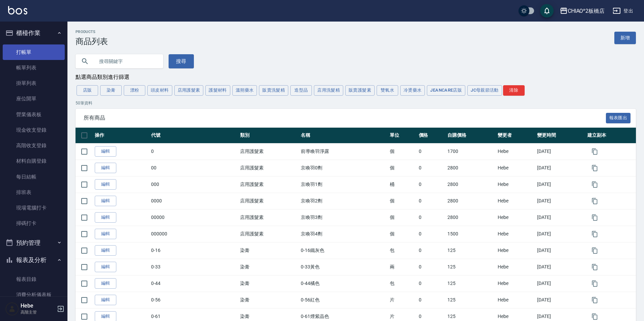 Image resolution: width=644 pixels, height=321 pixels. Describe the element at coordinates (189, 90) in the screenshot. I see `button: 店用護髮素` at that location.